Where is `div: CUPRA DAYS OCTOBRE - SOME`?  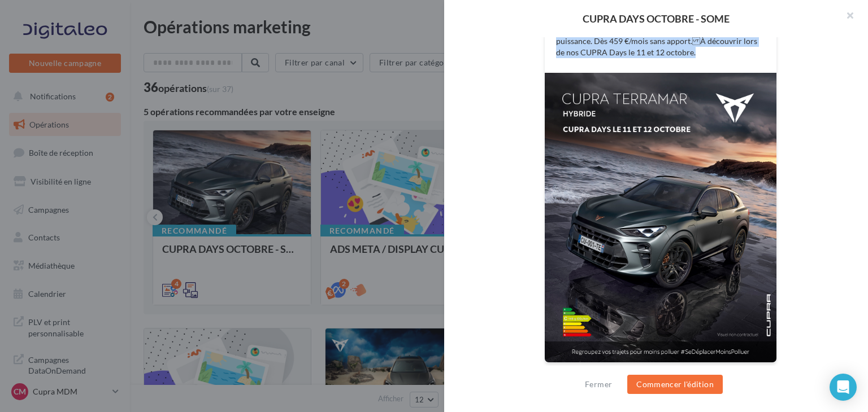
div: CUPRA DAYS OCTOBRE - SOME is located at coordinates (656, 19).